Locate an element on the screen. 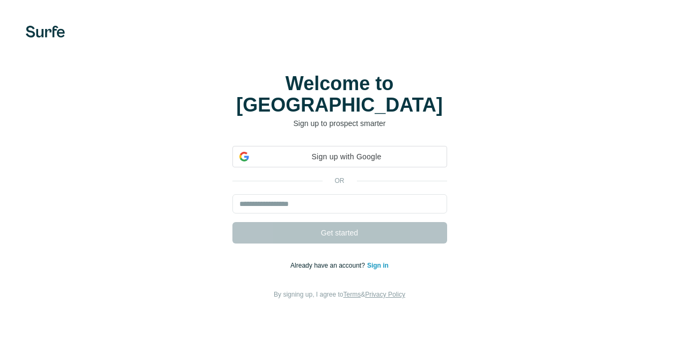 This screenshot has width=679, height=339. div: Sign up with Google is located at coordinates (340, 157).